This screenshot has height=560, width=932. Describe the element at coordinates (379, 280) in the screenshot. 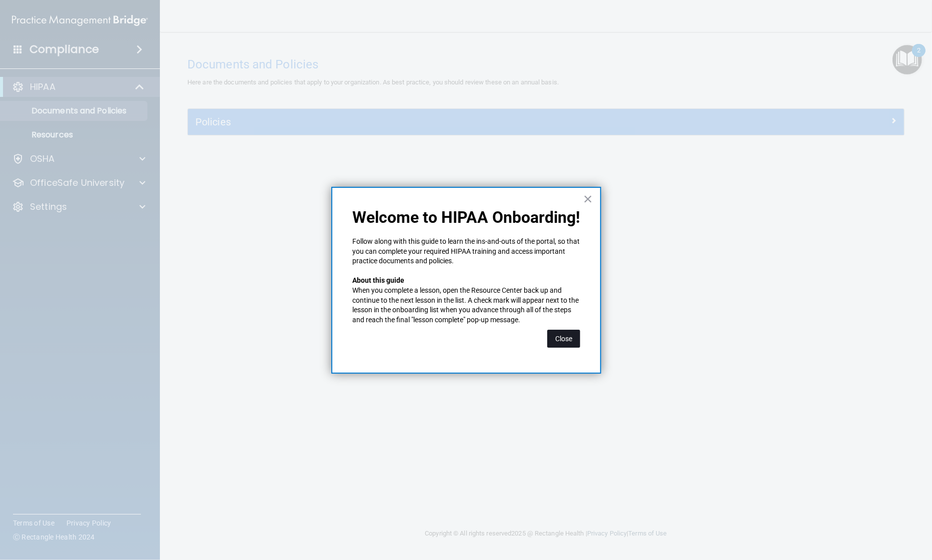

I see `strong: About this guide` at that location.